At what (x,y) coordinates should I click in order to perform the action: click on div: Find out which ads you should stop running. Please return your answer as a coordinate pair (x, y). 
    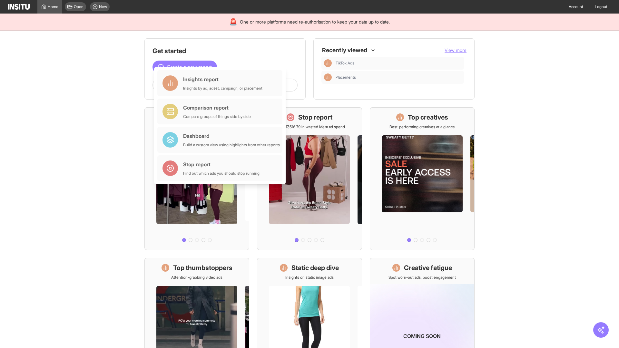
    Looking at the image, I should click on (221, 173).